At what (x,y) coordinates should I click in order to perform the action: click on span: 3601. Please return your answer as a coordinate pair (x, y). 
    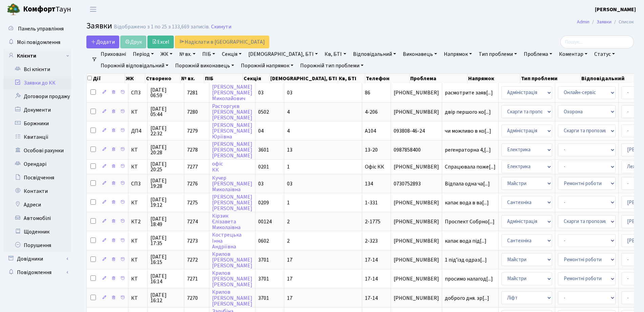
    Looking at the image, I should click on (263, 150).